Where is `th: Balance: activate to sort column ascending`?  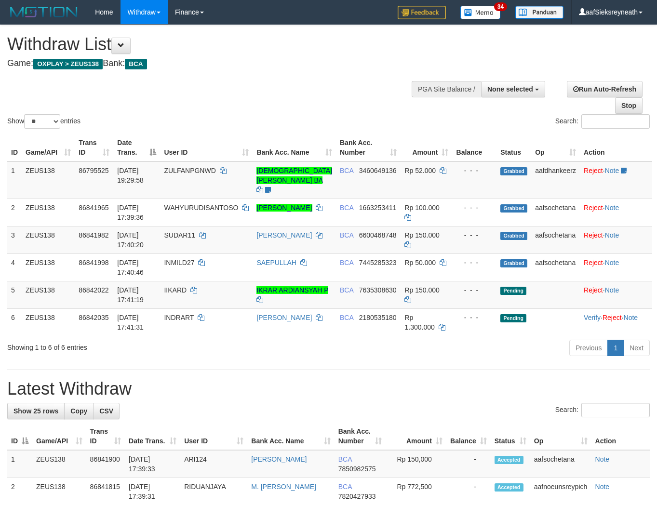
th: Balance: activate to sort column ascending is located at coordinates (468, 436).